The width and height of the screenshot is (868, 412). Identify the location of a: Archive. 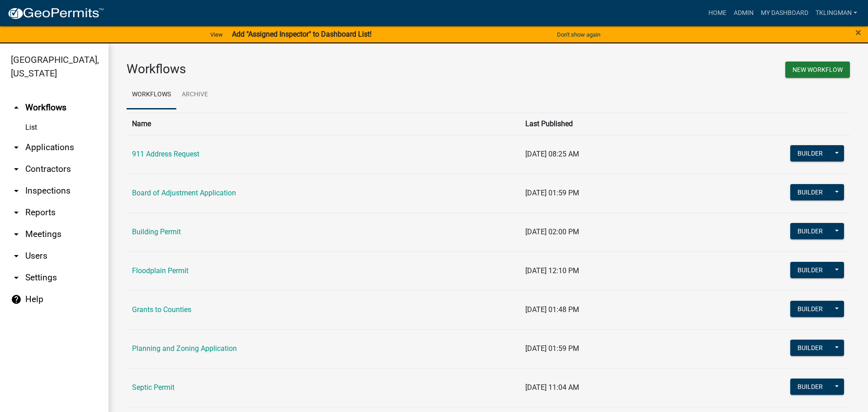
(195, 95).